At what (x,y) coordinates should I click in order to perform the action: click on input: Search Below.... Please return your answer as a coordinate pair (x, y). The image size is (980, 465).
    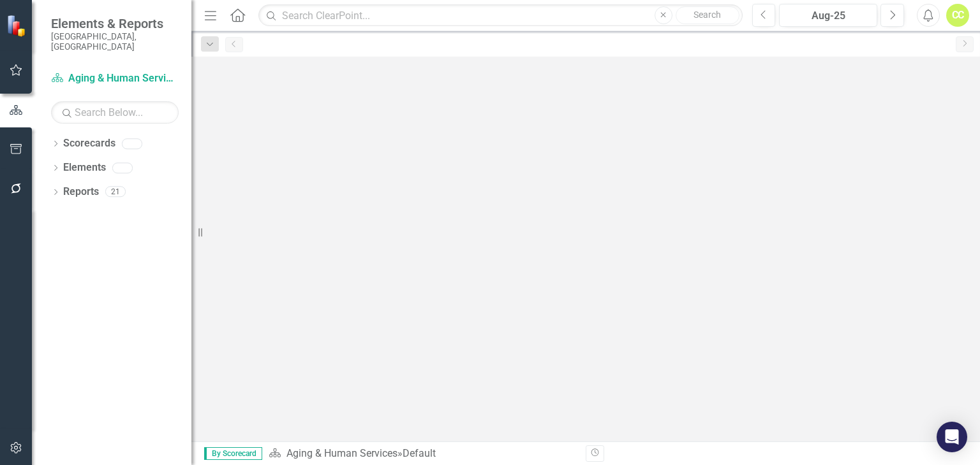
    Looking at the image, I should click on (115, 112).